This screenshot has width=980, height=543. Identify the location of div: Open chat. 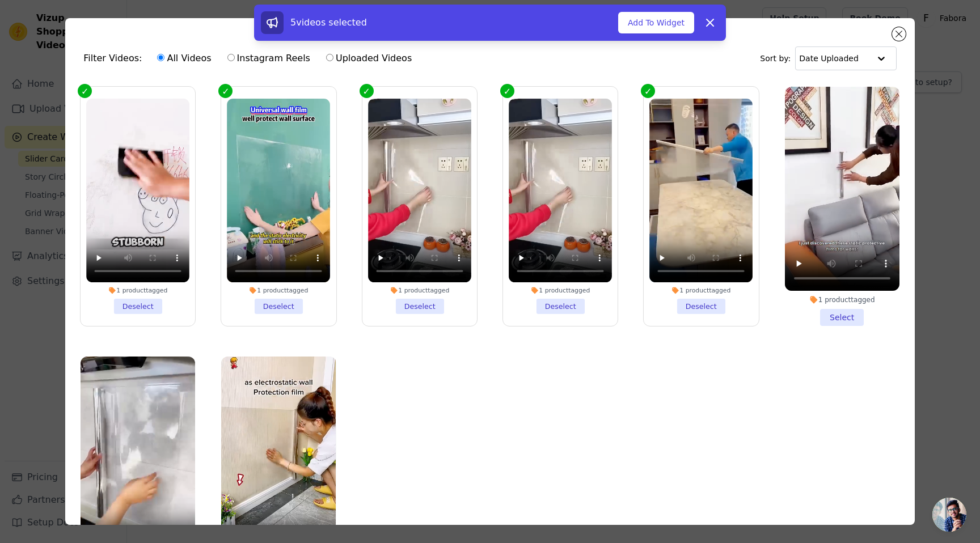
(949, 515).